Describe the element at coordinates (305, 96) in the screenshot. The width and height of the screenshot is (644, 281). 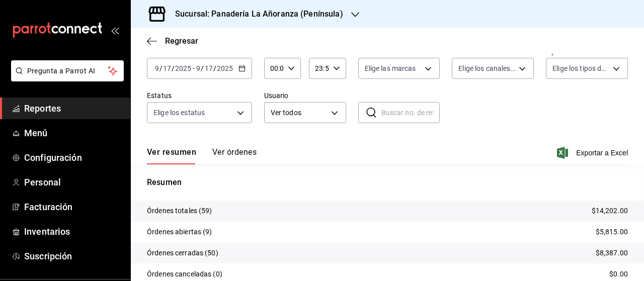
I see `label: Usuario` at that location.